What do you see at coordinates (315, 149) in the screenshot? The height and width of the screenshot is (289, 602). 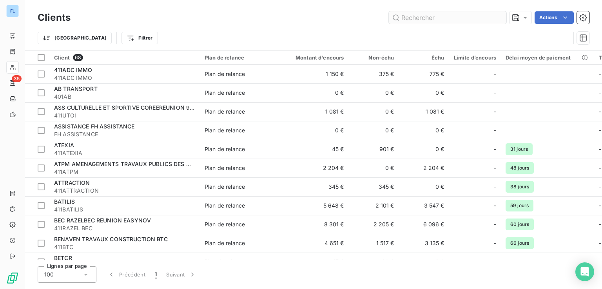 I see `td: 45 €` at bounding box center [315, 149].